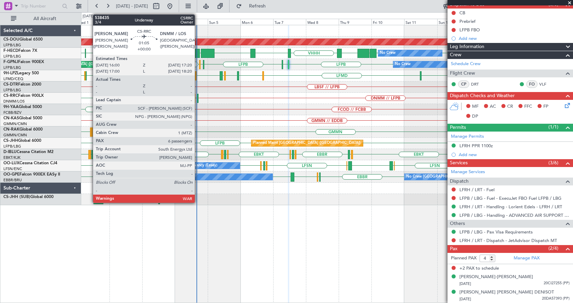  I want to click on div: Sun 12, so click(454, 22).